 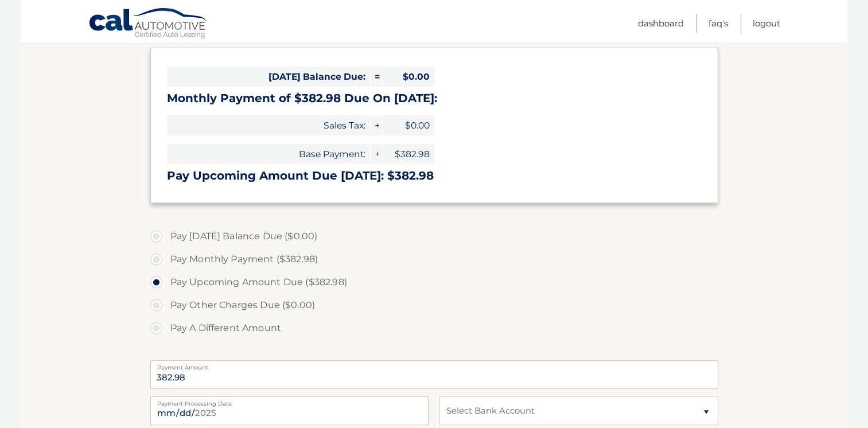 What do you see at coordinates (434, 328) in the screenshot?
I see `label: Pay A Different Amount` at bounding box center [434, 328].